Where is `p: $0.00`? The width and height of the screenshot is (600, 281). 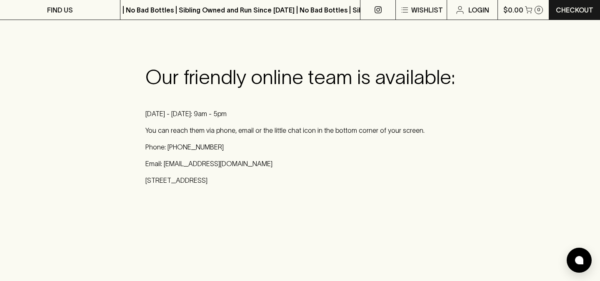 p: $0.00 is located at coordinates (513, 10).